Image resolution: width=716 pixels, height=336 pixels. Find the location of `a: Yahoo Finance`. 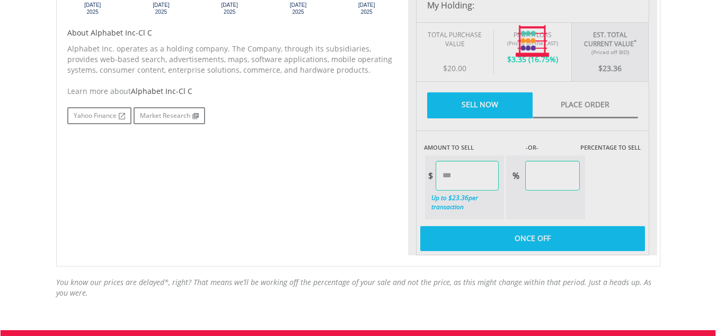

a: Yahoo Finance is located at coordinates (99, 116).